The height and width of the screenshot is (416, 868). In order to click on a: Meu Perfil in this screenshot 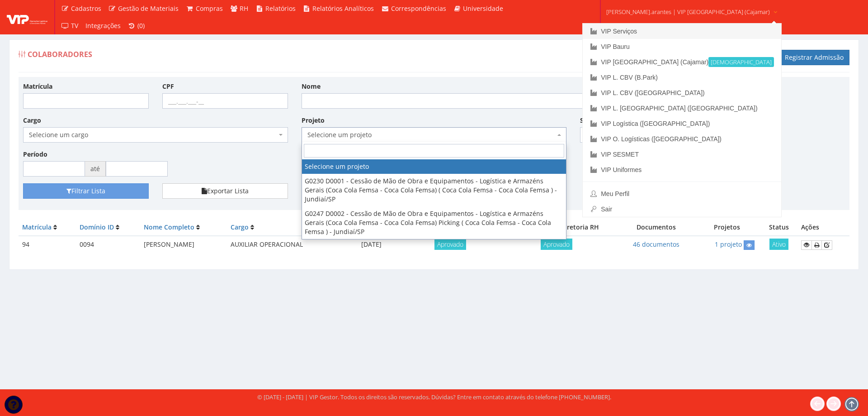, I will do `click(682, 193)`.